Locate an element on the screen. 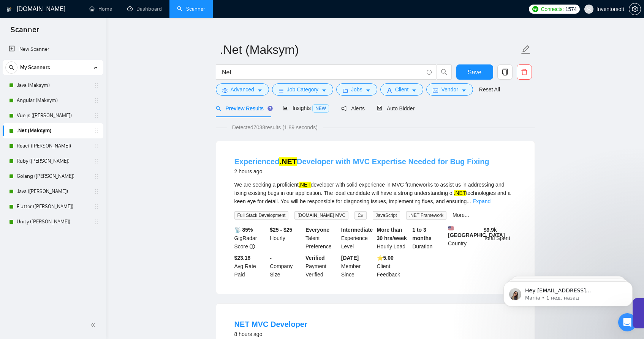 Image resolution: width=644 pixels, height=339 pixels. div: GigRadar Score is located at coordinates (251, 238).